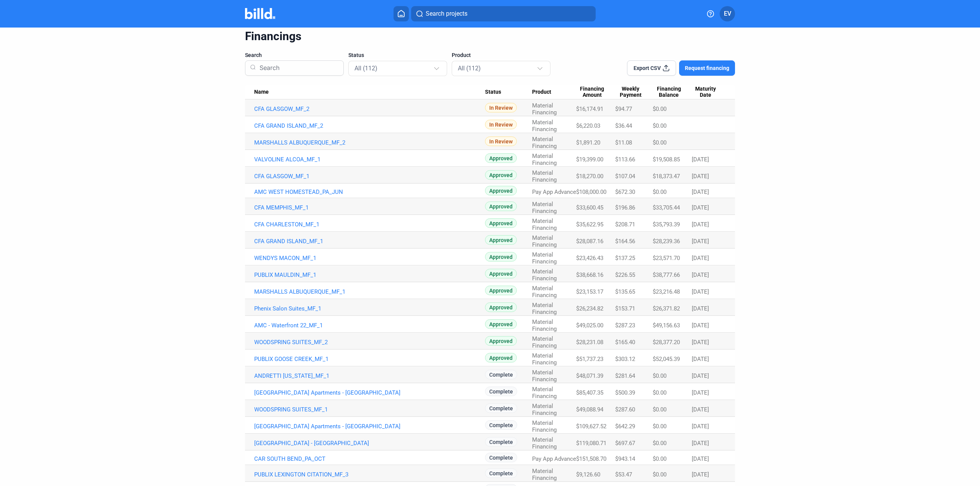  Describe the element at coordinates (590, 159) in the screenshot. I see `span: $19,399.00` at that location.